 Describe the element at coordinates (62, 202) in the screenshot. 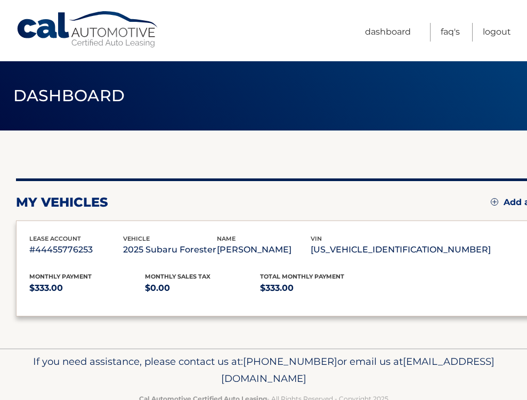

I see `h2: my vehicles` at that location.